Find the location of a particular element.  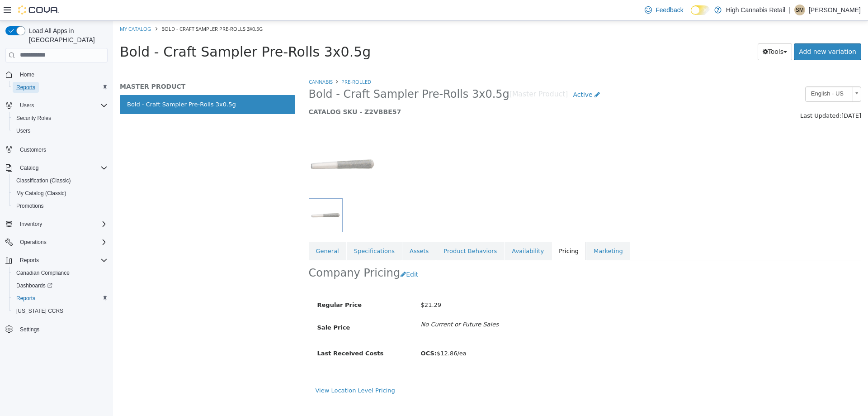

button: Canadian Compliance is located at coordinates (60, 272).